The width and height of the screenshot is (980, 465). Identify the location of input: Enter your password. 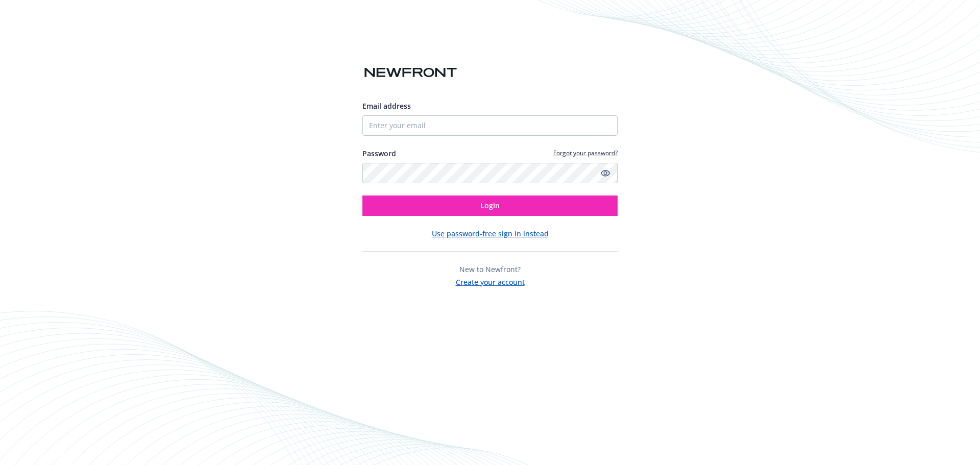
(490, 173).